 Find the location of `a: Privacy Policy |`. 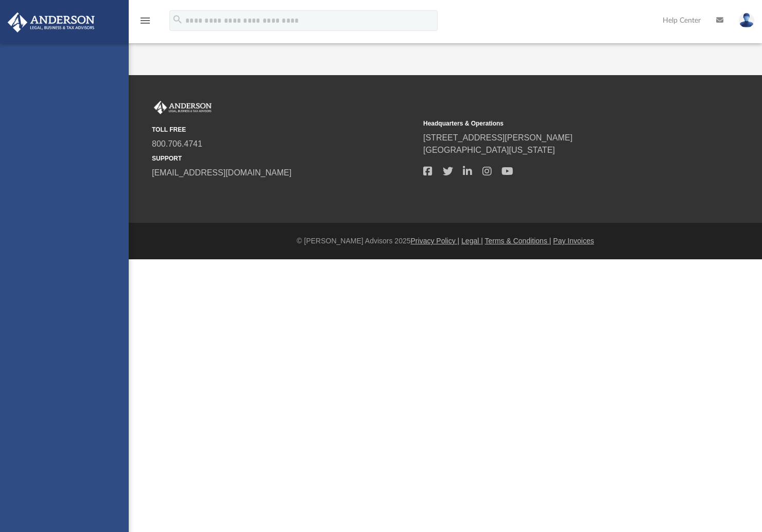

a: Privacy Policy | is located at coordinates (435, 241).